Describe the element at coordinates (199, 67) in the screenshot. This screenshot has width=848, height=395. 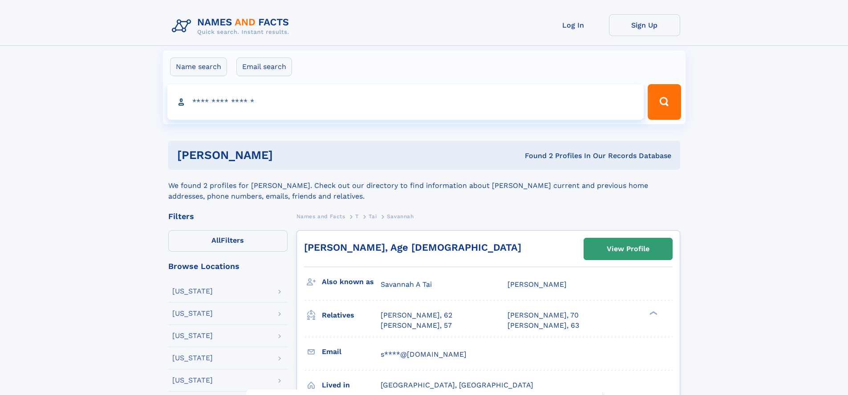
I see `label: Name search` at that location.